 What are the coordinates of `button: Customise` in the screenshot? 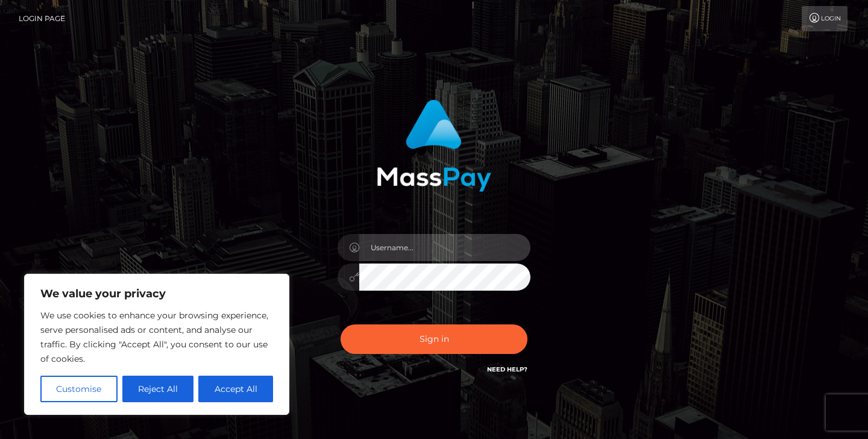 It's located at (79, 389).